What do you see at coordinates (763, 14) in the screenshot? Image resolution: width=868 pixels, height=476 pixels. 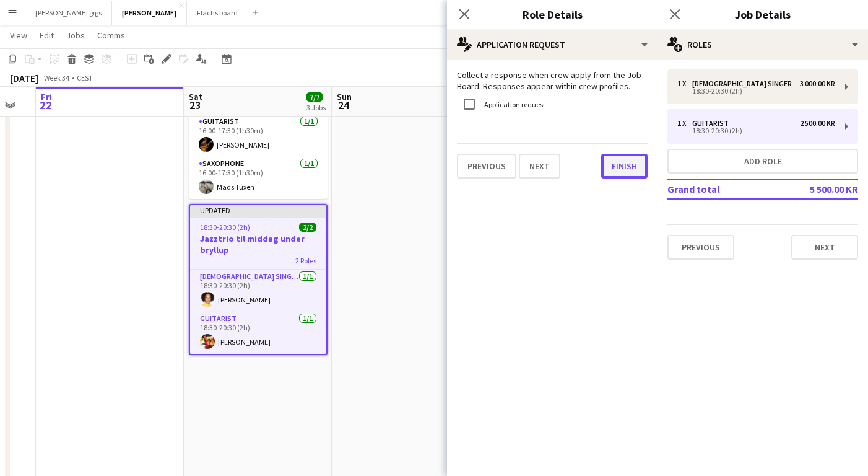 I see `h3: Job Details` at bounding box center [763, 14].